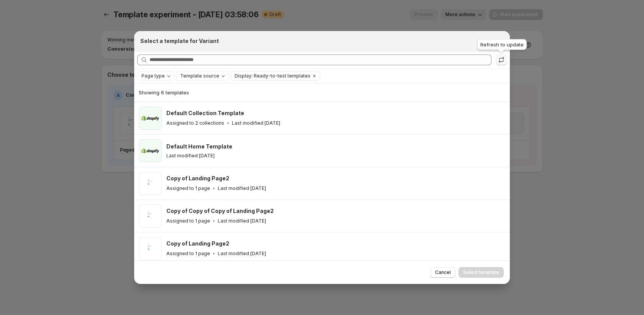  Describe the element at coordinates (220, 211) in the screenshot. I see `h3: Copy of Copy of Copy of Landing Page2` at that location.